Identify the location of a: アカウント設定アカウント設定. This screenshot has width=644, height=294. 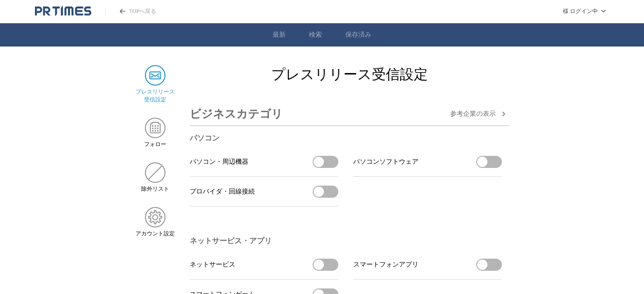
(155, 222).